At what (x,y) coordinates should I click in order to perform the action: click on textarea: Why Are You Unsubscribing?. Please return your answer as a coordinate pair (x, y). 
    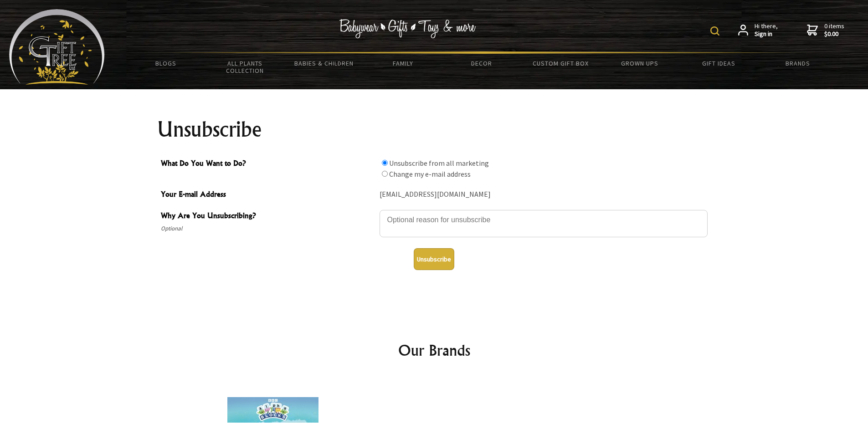
    Looking at the image, I should click on (543, 224).